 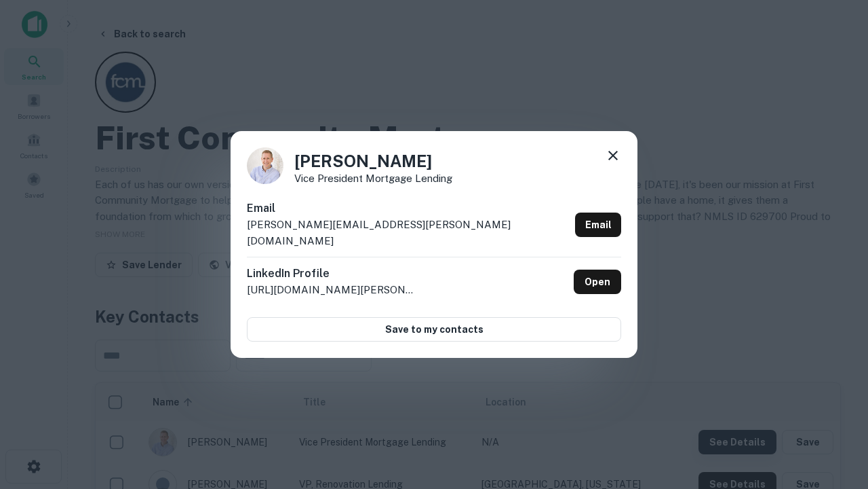 I want to click on a: Open, so click(x=598, y=281).